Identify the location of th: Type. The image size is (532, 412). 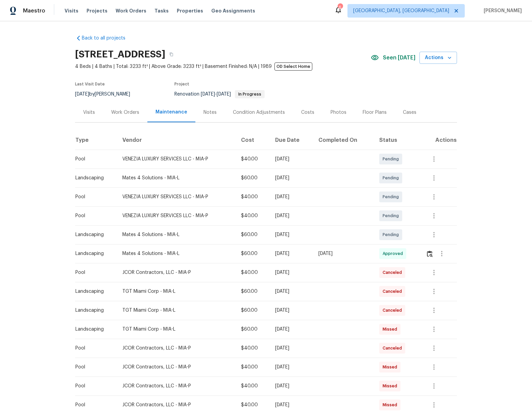
(96, 140).